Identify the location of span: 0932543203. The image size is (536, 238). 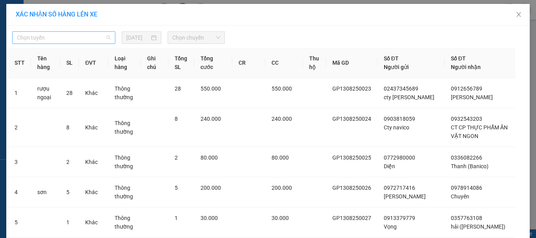
(467, 119).